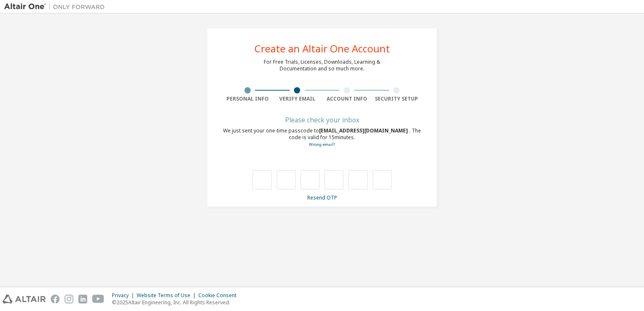  Describe the element at coordinates (167, 296) in the screenshot. I see `div: Website Terms of Use` at that location.